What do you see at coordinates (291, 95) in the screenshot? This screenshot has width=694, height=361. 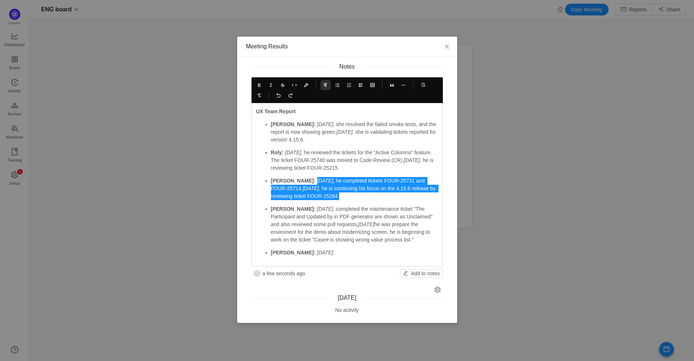 I see `button: Redo` at bounding box center [291, 95].